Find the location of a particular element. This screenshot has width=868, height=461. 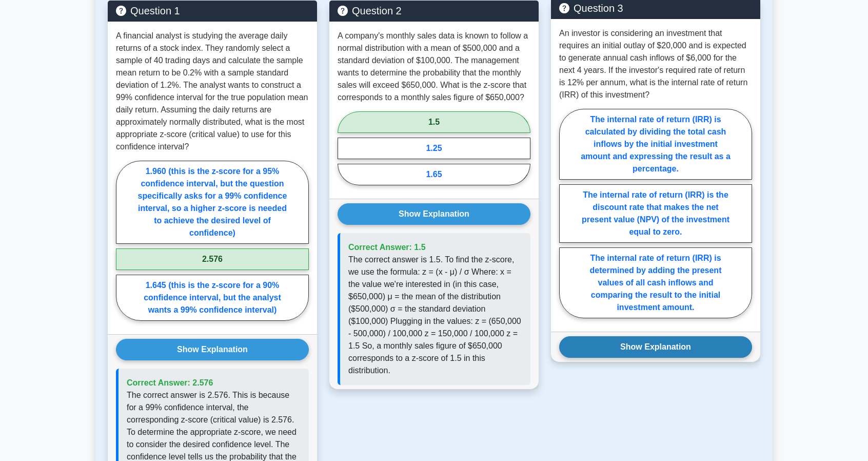

label: 1.25 is located at coordinates (434, 148).